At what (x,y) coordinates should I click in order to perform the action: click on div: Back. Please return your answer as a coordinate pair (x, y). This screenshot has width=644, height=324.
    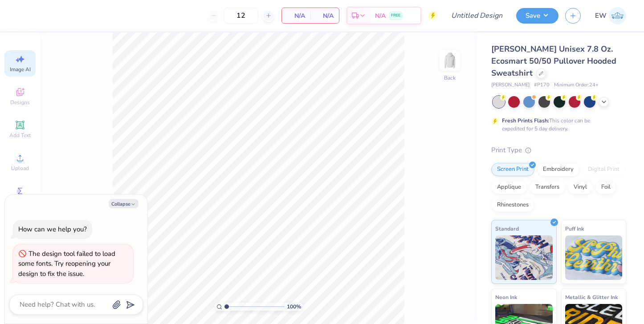
    Looking at the image, I should click on (450, 78).